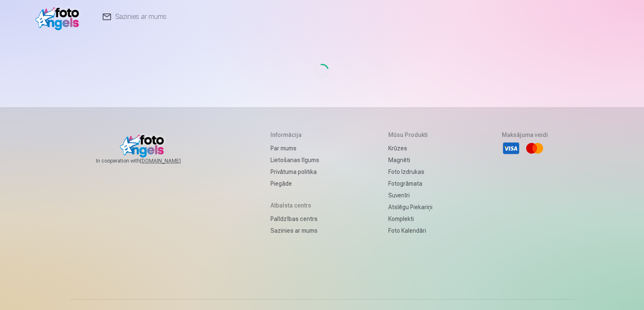 The height and width of the screenshot is (310, 644). Describe the element at coordinates (295, 205) in the screenshot. I see `h5: Atbalsta centrs` at that location.